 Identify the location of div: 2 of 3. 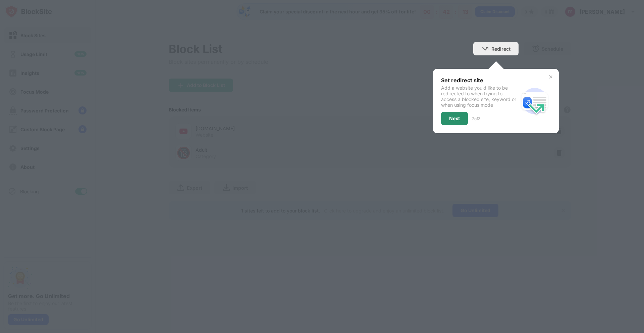
(476, 119).